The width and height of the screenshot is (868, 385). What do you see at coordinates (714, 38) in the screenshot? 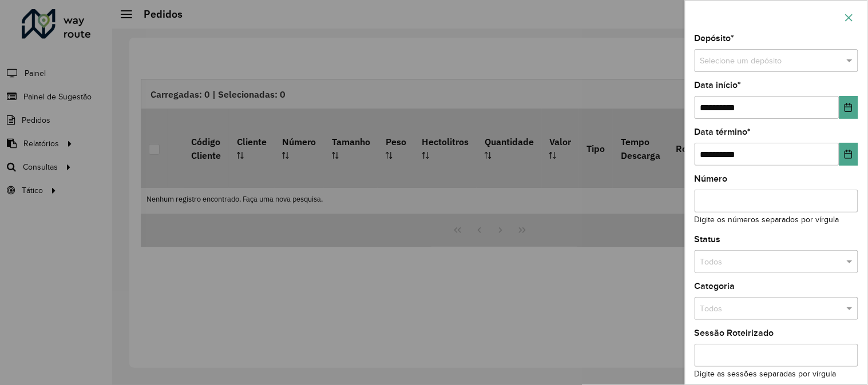
I see `label: Depósito` at bounding box center [714, 38].